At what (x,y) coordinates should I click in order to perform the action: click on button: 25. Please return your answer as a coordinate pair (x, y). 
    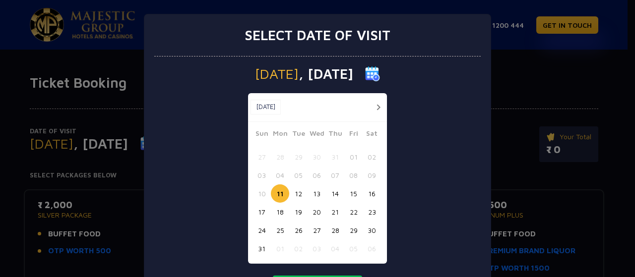
    Looking at the image, I should click on (280, 230).